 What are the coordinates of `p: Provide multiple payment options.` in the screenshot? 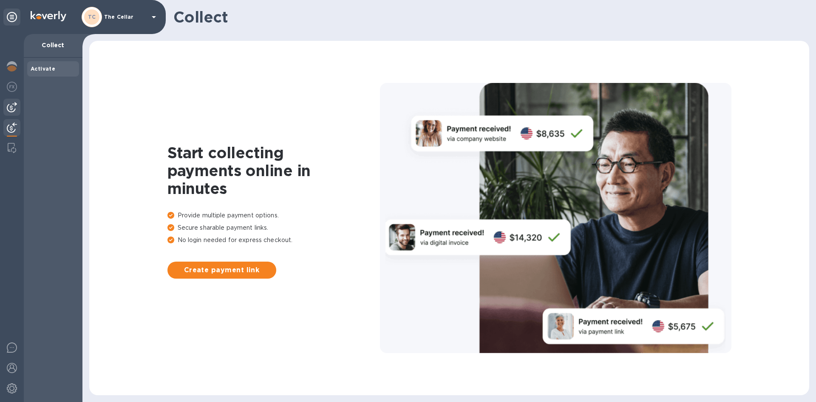 It's located at (274, 215).